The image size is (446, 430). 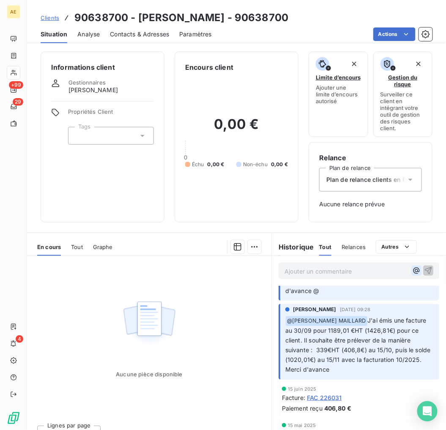 What do you see at coordinates (102, 67) in the screenshot?
I see `h6: Informations client` at bounding box center [102, 67].